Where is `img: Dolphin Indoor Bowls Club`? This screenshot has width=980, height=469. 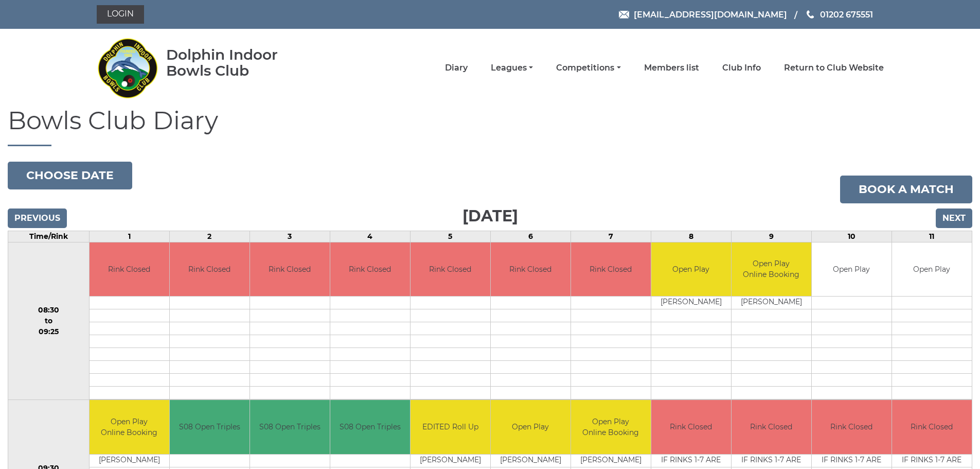
img: Dolphin Indoor Bowls Club is located at coordinates (127, 68).